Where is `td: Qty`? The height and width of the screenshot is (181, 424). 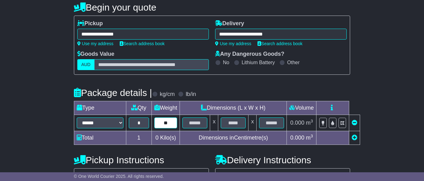
td: Qty is located at coordinates (139, 108).